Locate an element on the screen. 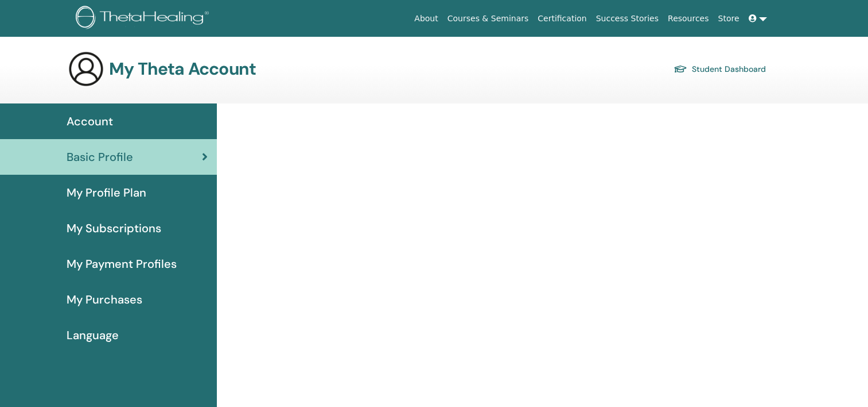 This screenshot has width=868, height=407. span: Language is located at coordinates (92, 335).